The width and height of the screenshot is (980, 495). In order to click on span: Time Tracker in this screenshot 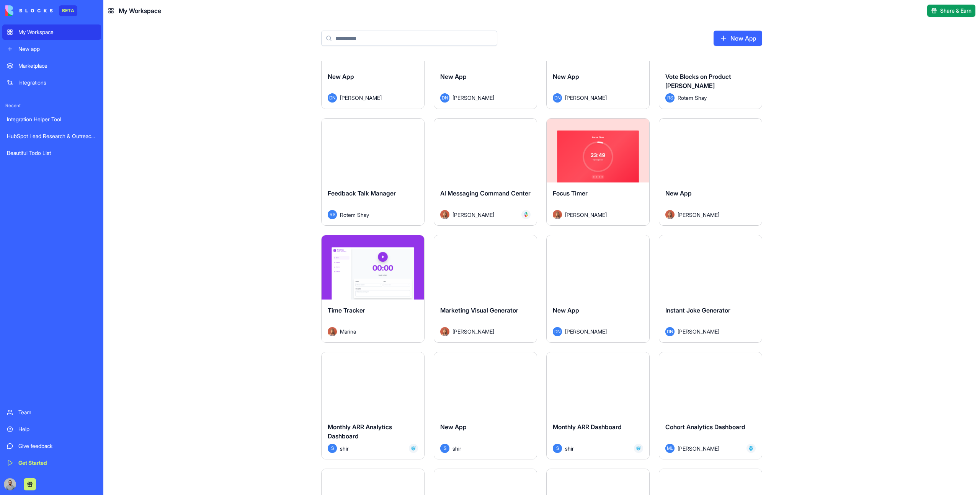, I will do `click(346, 311)`.